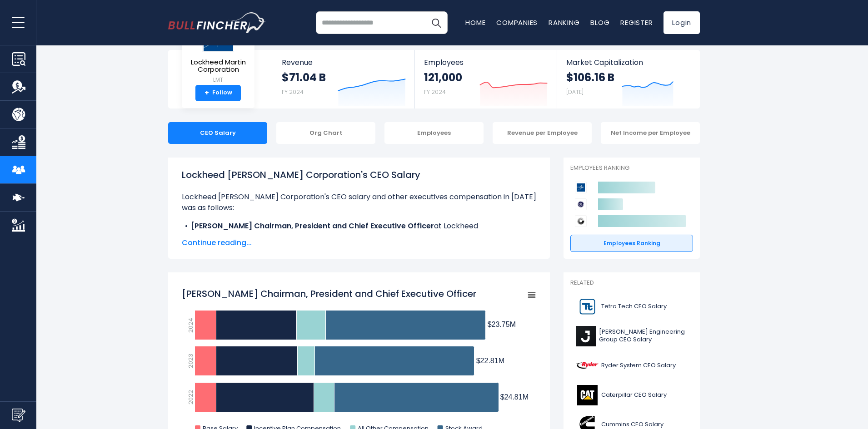  I want to click on p: Related, so click(631, 283).